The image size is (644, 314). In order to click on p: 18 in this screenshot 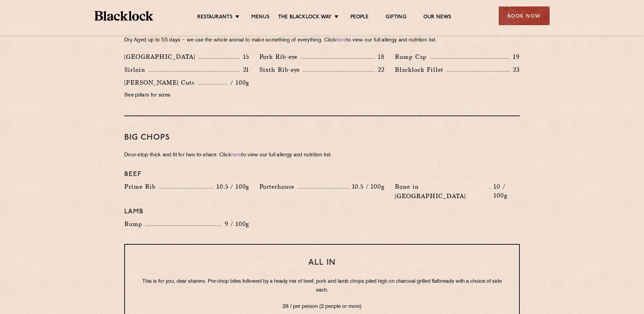, I will do `click(380, 57)`.